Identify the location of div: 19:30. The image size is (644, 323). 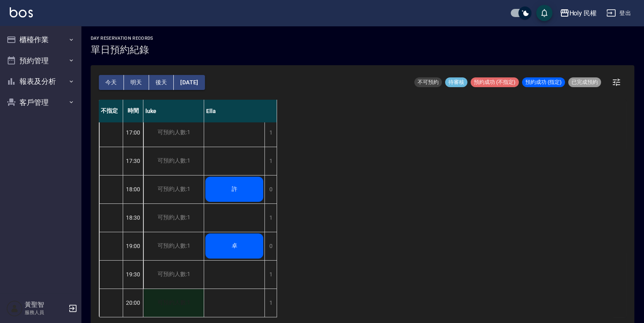
(133, 274).